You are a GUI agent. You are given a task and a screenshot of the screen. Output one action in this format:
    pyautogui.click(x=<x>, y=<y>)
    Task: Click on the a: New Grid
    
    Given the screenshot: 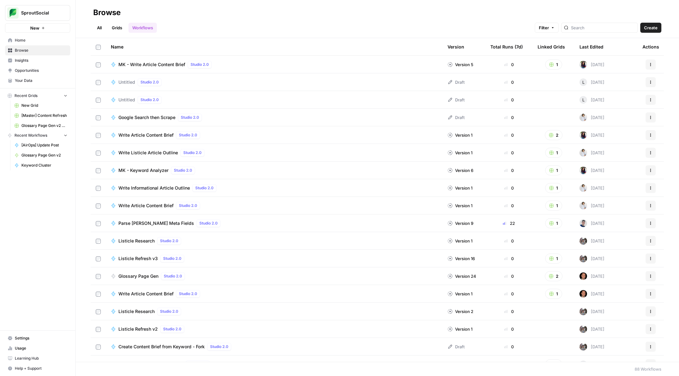 What is the action you would take?
    pyautogui.click(x=41, y=105)
    